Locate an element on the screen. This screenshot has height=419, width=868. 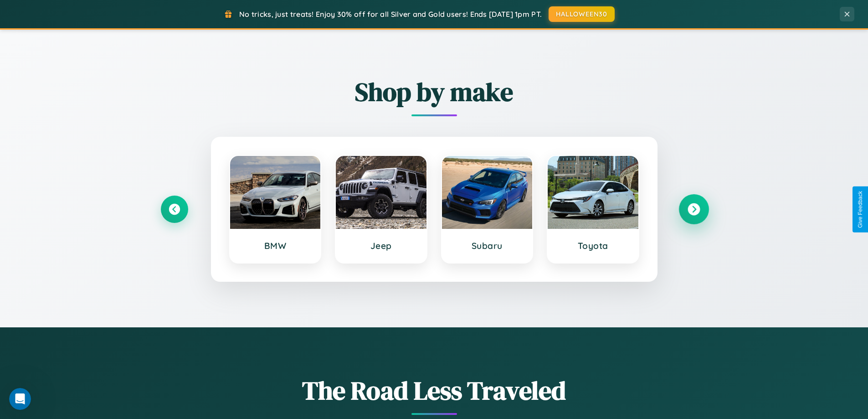
h3: Subaru is located at coordinates (487, 246).